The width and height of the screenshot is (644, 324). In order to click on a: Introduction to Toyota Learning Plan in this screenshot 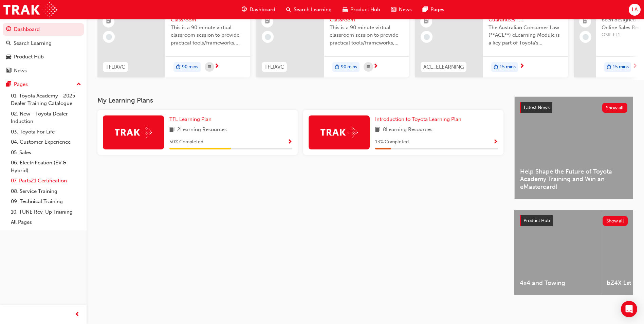, I will do `click(420, 119)`.